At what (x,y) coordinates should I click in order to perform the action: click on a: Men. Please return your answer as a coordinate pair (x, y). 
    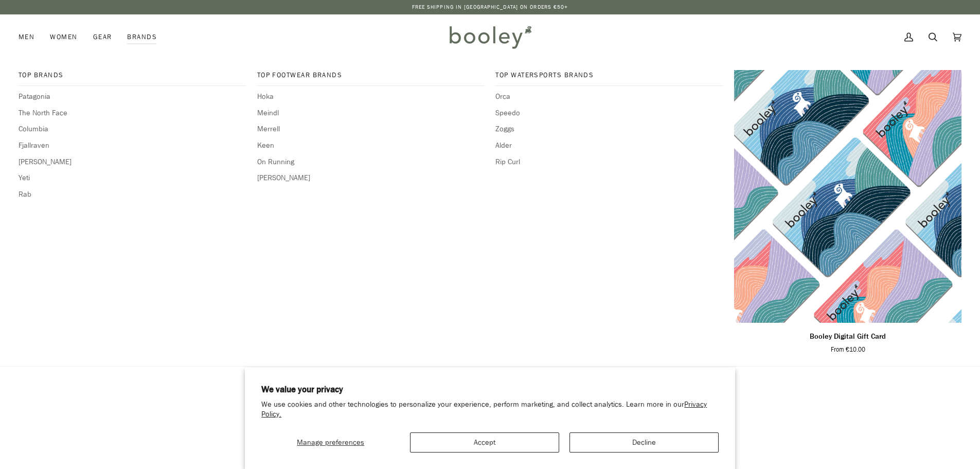
    Looking at the image, I should click on (31, 37).